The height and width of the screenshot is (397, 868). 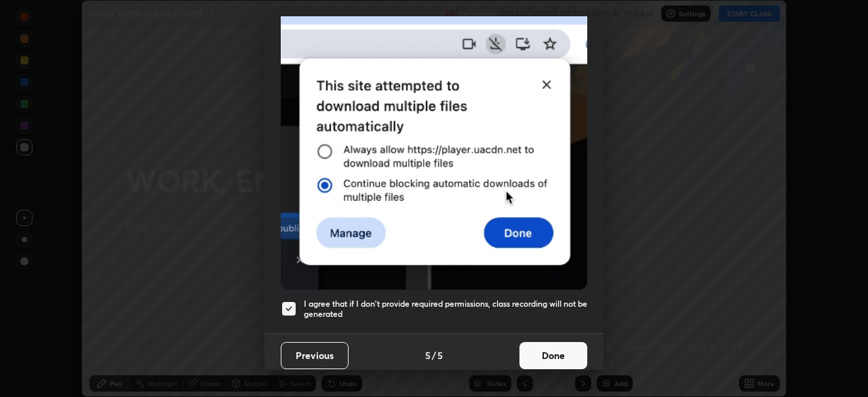 What do you see at coordinates (446, 308) in the screenshot?
I see `h5: I agree that if I don't provide required permissions, class recording will not be generated` at bounding box center [446, 308].